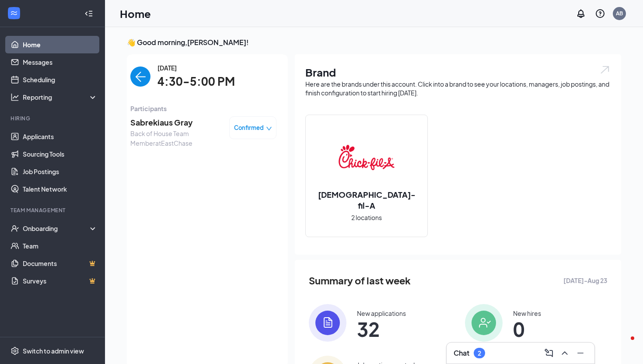 This screenshot has height=364, width=643. I want to click on a: Job Postings, so click(60, 171).